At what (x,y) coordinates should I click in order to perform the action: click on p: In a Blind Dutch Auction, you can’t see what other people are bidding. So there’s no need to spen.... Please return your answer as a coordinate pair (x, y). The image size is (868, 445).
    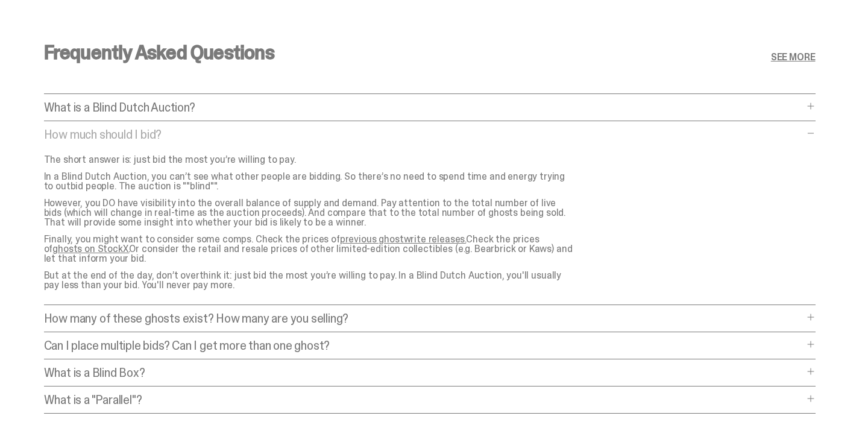
    Looking at the image, I should click on (310, 182).